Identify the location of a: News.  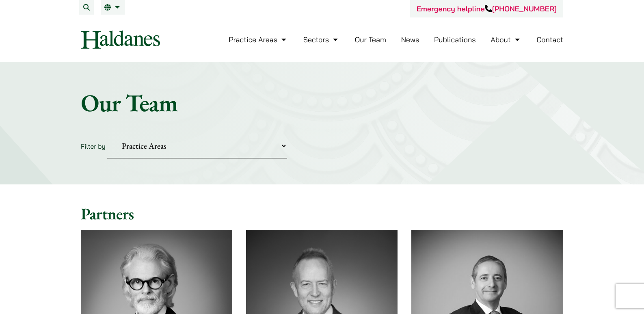
(410, 39).